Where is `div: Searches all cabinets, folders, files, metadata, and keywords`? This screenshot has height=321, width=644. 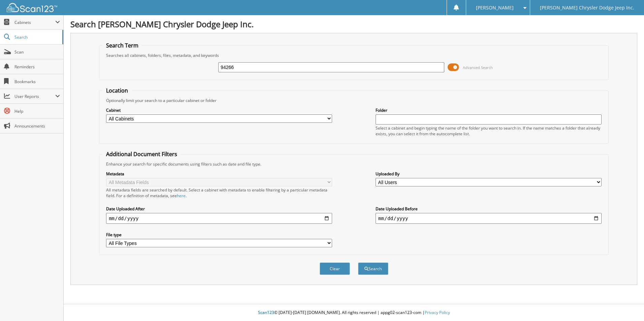 div: Searches all cabinets, folders, files, metadata, and keywords is located at coordinates (354, 55).